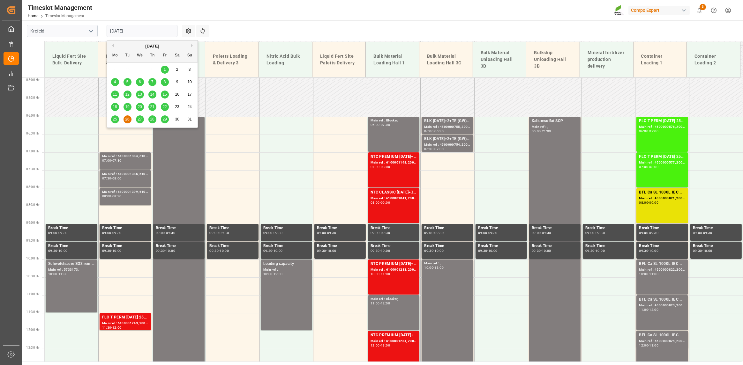  I want to click on span: 29, so click(164, 119).